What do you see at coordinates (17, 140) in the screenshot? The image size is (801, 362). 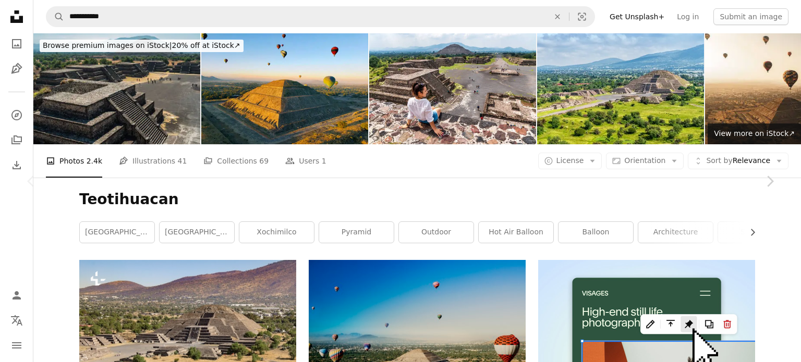 I see `a: Collections` at bounding box center [17, 140].